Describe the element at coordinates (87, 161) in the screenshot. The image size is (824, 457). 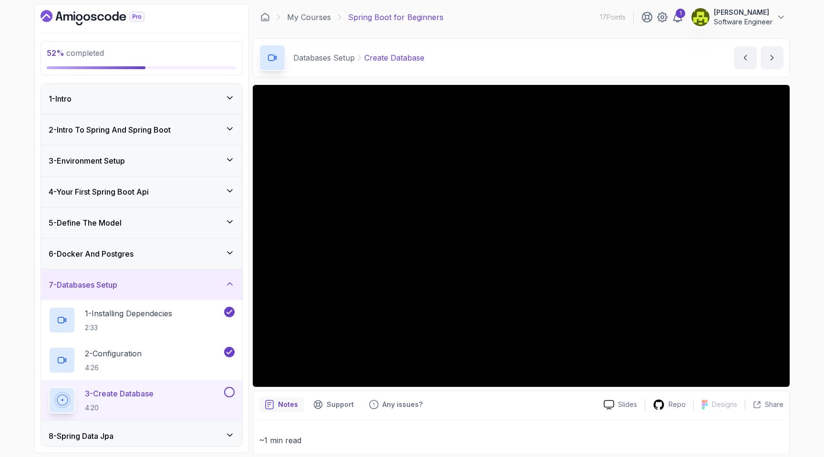
I see `h3: 3 - Environment Setup` at that location.